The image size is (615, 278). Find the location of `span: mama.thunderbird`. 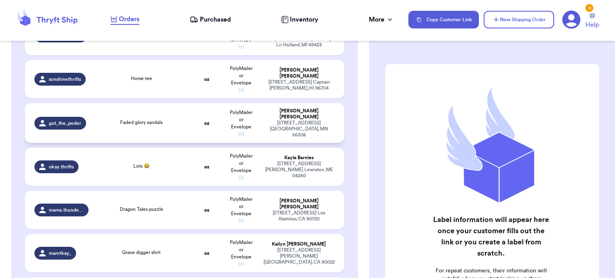

span: mama.thunderbird is located at coordinates (66, 210).